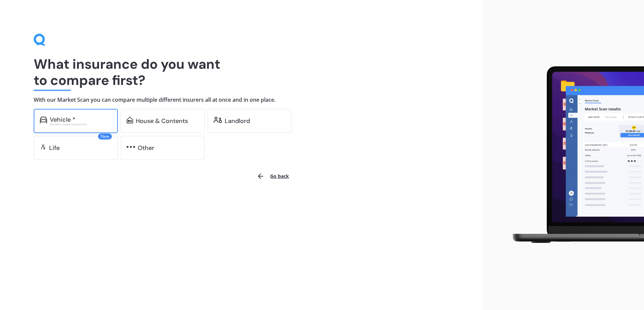  Describe the element at coordinates (146, 148) in the screenshot. I see `div: Other` at that location.